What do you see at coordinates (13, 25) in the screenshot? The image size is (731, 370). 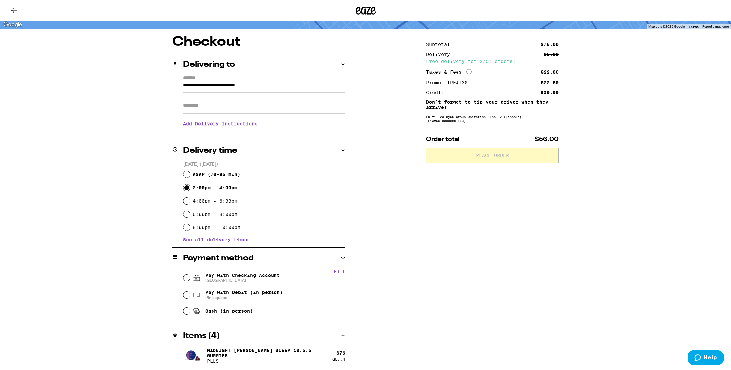 I see `img: Google` at bounding box center [13, 25].